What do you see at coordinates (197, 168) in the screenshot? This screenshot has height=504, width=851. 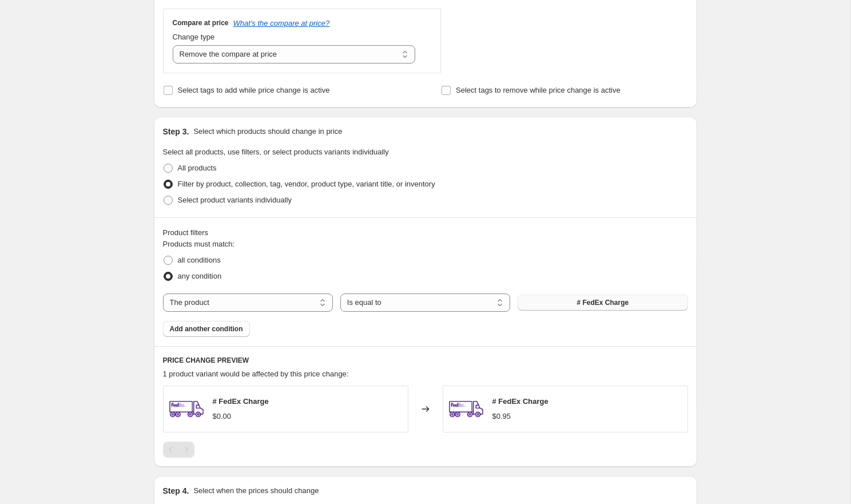 I see `span: All products` at bounding box center [197, 168].